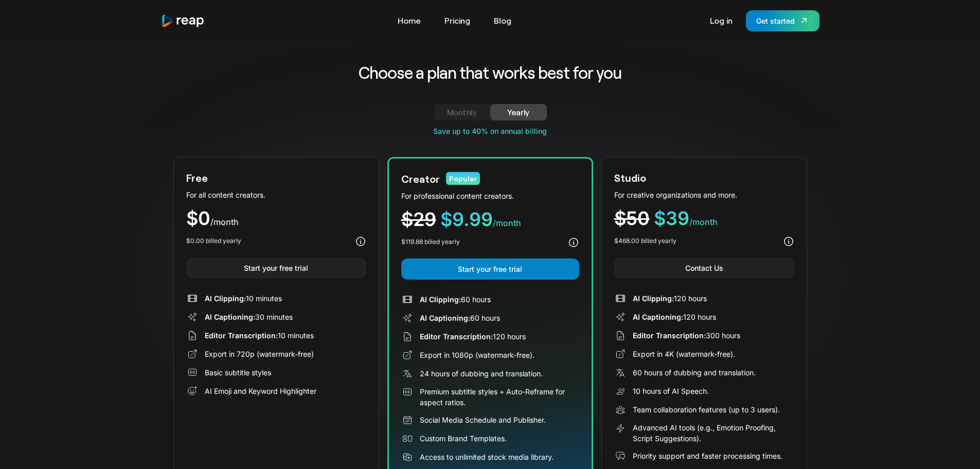 The width and height of the screenshot is (980, 469). I want to click on div: 60 hours of dubbing and translation., so click(694, 372).